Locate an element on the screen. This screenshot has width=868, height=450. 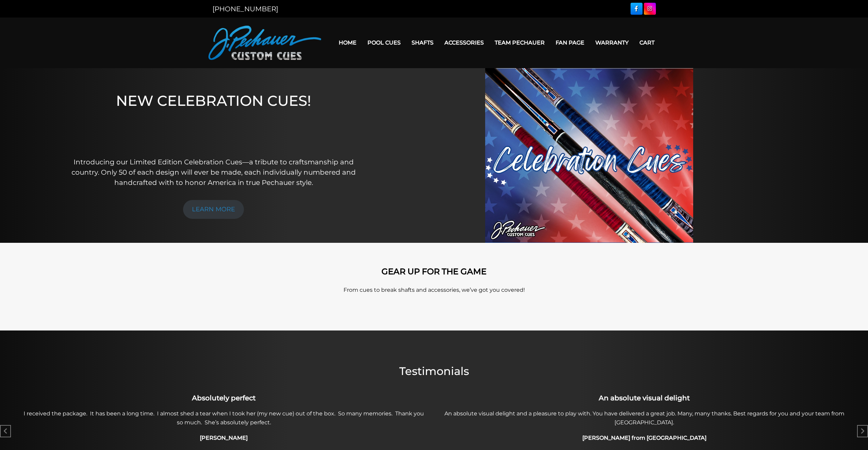
a: Fan Page is located at coordinates (570, 42).